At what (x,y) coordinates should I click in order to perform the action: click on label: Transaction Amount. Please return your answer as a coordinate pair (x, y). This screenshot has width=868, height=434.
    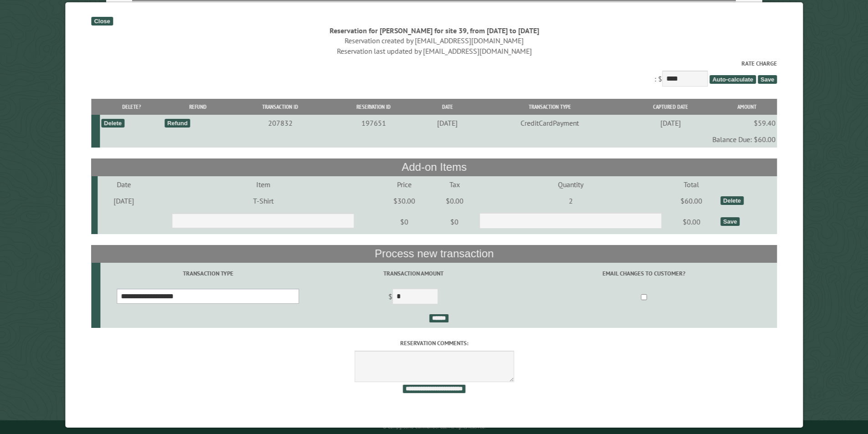
    Looking at the image, I should click on (413, 274).